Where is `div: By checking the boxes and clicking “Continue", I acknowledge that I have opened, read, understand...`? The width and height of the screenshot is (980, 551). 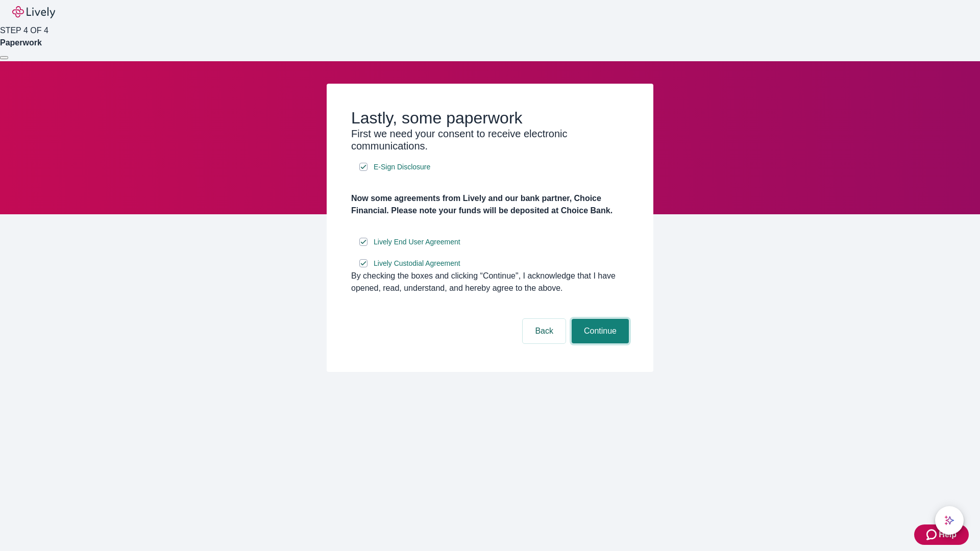
div: By checking the boxes and clicking “Continue", I acknowledge that I have opened, read, understand... is located at coordinates (490, 282).